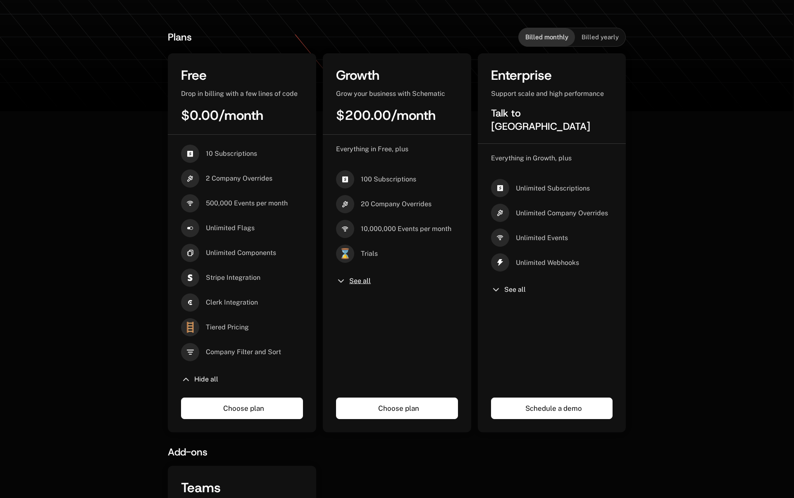 Image resolution: width=794 pixels, height=498 pixels. Describe the element at coordinates (231, 154) in the screenshot. I see `span: 10 Subscriptions` at that location.